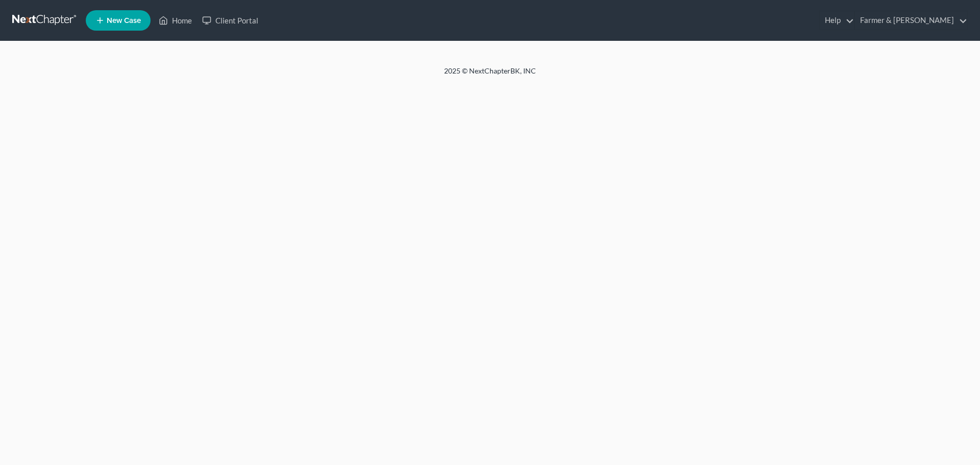 The height and width of the screenshot is (465, 980). I want to click on new-legal-case-button: New Case, so click(118, 20).